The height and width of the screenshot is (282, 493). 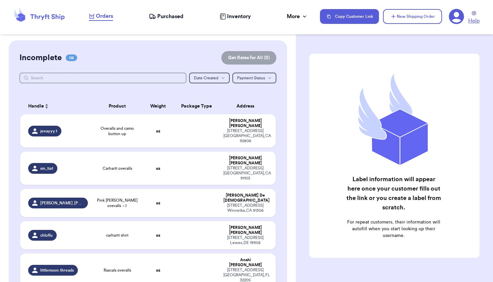 I want to click on span: littlemoon.threads, so click(x=57, y=270).